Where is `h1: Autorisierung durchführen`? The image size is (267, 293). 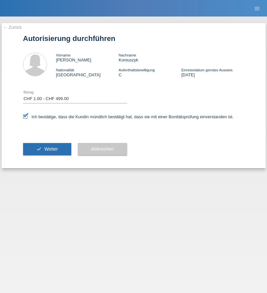
h1: Autorisierung durchführen is located at coordinates (134, 38).